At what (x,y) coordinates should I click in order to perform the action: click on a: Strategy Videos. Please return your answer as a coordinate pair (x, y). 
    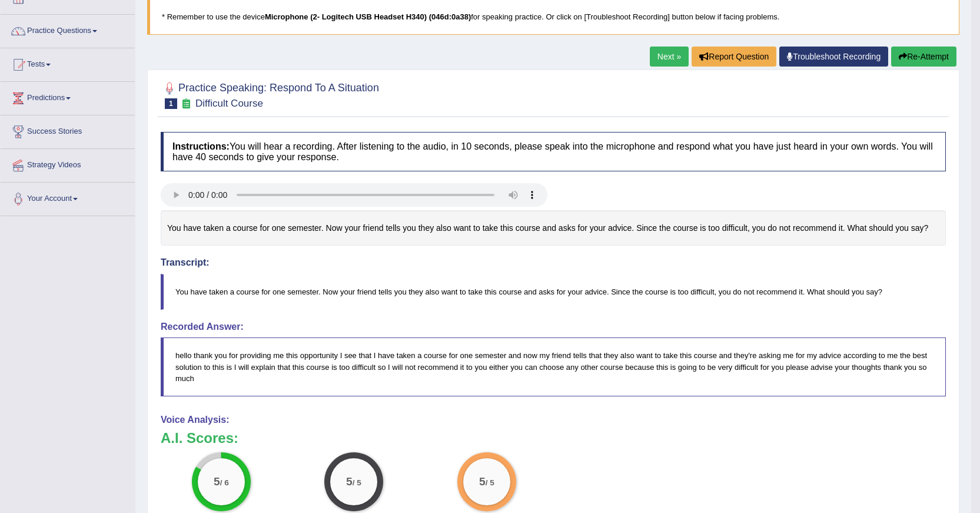
    Looking at the image, I should click on (68, 164).